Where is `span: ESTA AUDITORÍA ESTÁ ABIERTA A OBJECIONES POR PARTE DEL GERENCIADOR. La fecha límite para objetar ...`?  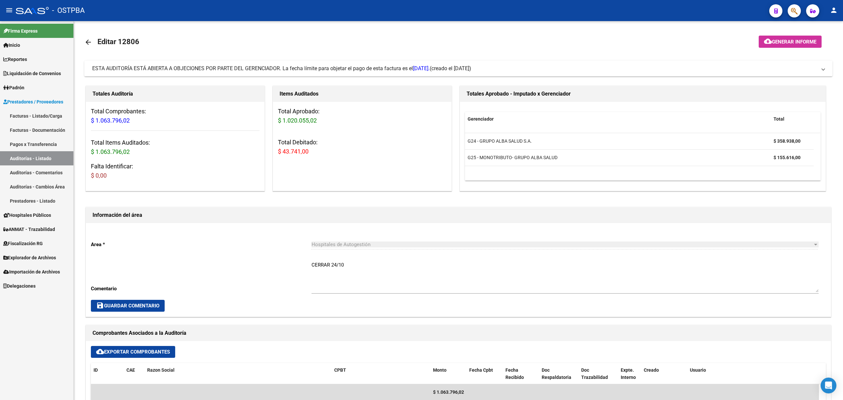
span: ESTA AUDITORÍA ESTÁ ABIERTA A OBJECIONES POR PARTE DEL GERENCIADOR. La fecha límite para objetar ... is located at coordinates (261, 68).